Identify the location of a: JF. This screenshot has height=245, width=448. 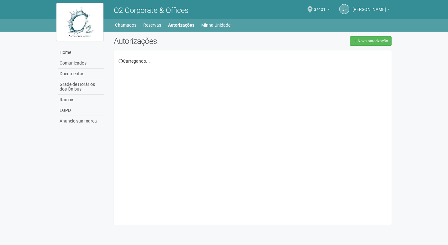
(344, 9).